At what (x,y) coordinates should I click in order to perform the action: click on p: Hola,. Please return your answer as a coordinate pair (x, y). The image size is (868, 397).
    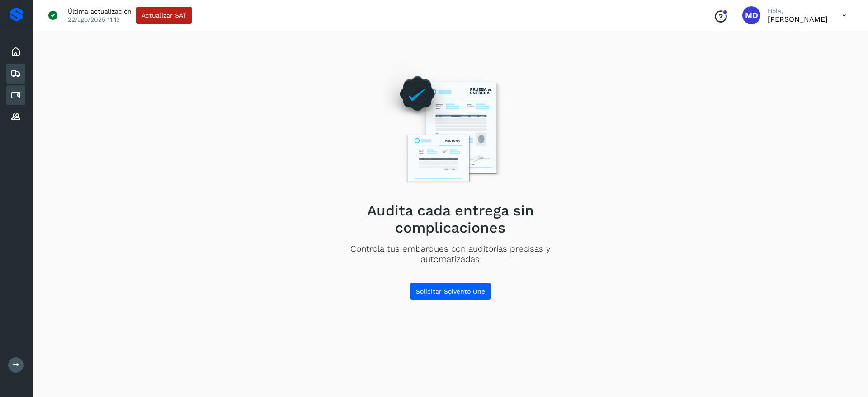
    Looking at the image, I should click on (797, 11).